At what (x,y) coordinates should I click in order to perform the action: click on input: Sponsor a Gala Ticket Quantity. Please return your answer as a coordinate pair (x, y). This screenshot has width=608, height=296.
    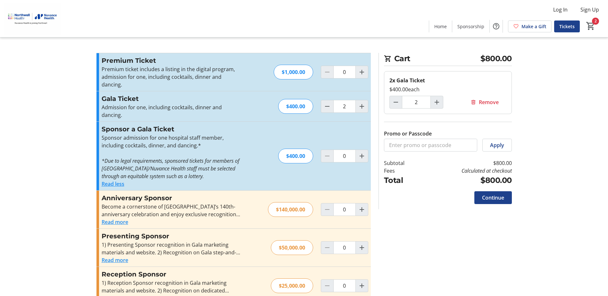
    Looking at the image, I should click on (345, 156).